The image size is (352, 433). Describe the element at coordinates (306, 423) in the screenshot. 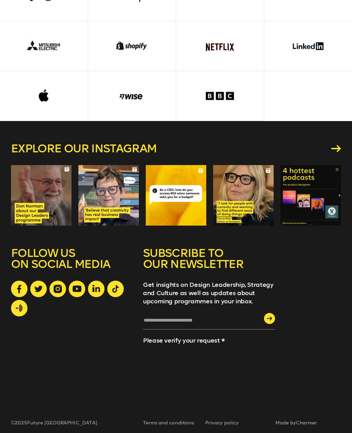

I see `a: Charmer` at that location.